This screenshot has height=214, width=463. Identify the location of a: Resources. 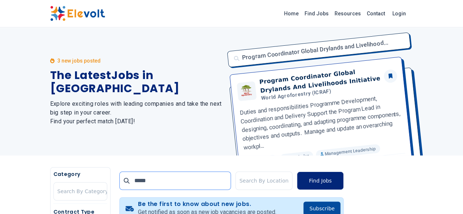
(348, 14).